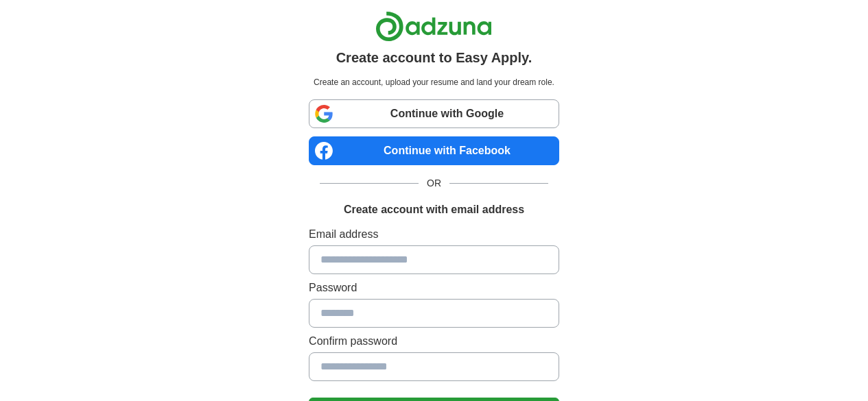 The image size is (868, 401). Describe the element at coordinates (434, 288) in the screenshot. I see `label: Password` at that location.